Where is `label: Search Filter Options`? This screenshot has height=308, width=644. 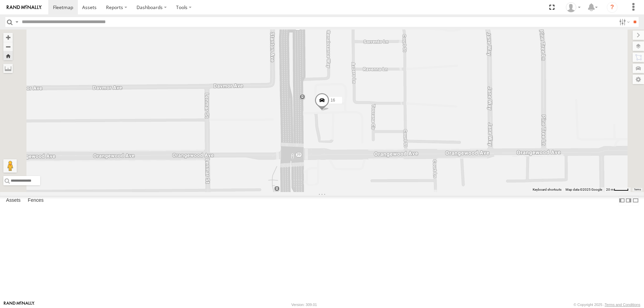
label: Search Filter Options is located at coordinates (624, 22).